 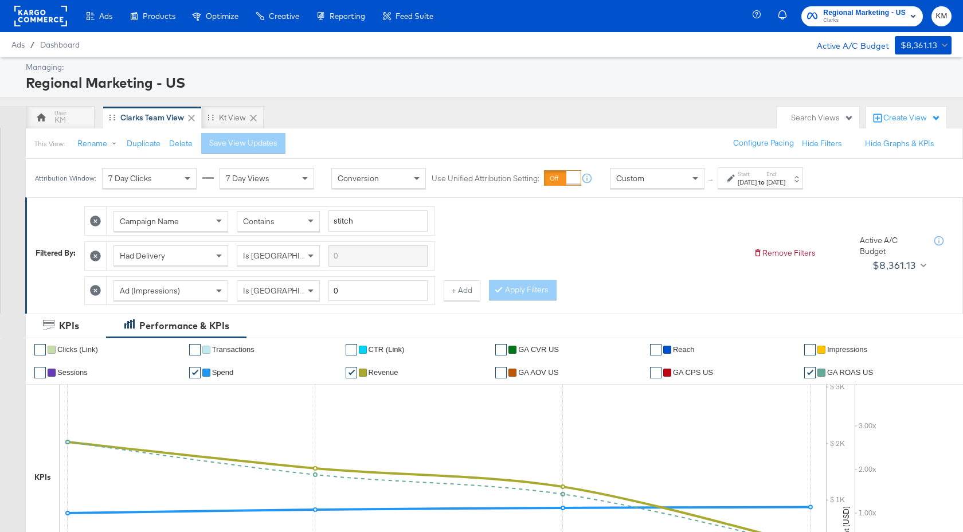 What do you see at coordinates (56, 253) in the screenshot?
I see `div: Filtered By:` at bounding box center [56, 253].